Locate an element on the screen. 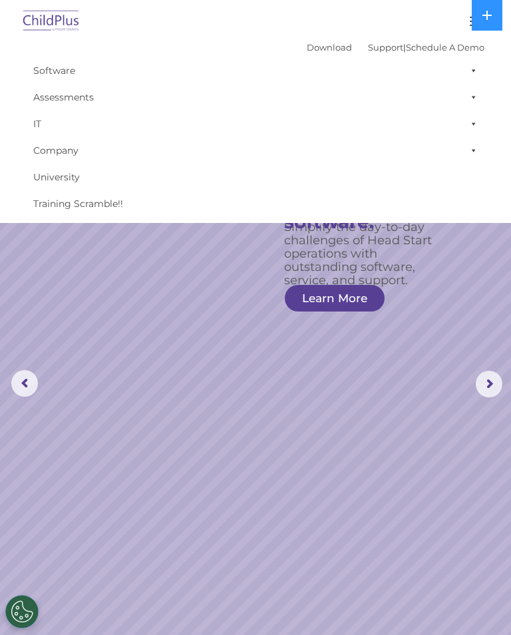 The height and width of the screenshot is (635, 511). button: Cookies Settings is located at coordinates (22, 612).